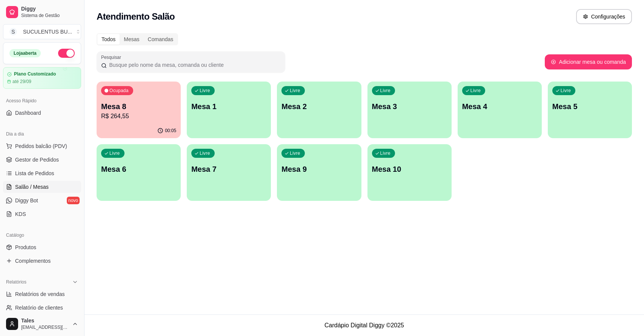 This screenshot has width=644, height=336. Describe the element at coordinates (499, 107) in the screenshot. I see `p: Mesa 4` at that location.